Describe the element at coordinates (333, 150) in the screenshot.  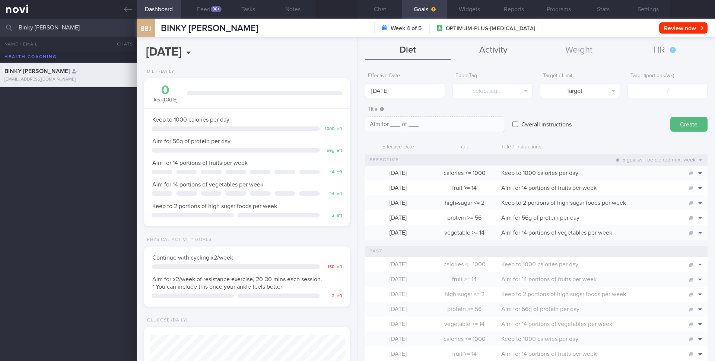
I see `div: 56 g left` at that location.